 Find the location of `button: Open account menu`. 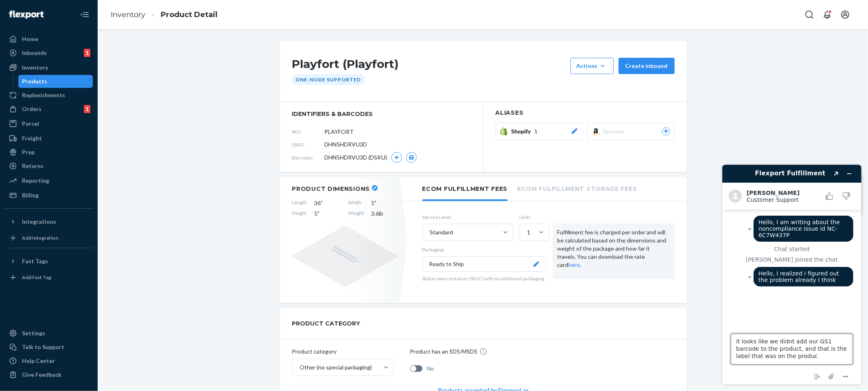

button: Open account menu is located at coordinates (845, 15).